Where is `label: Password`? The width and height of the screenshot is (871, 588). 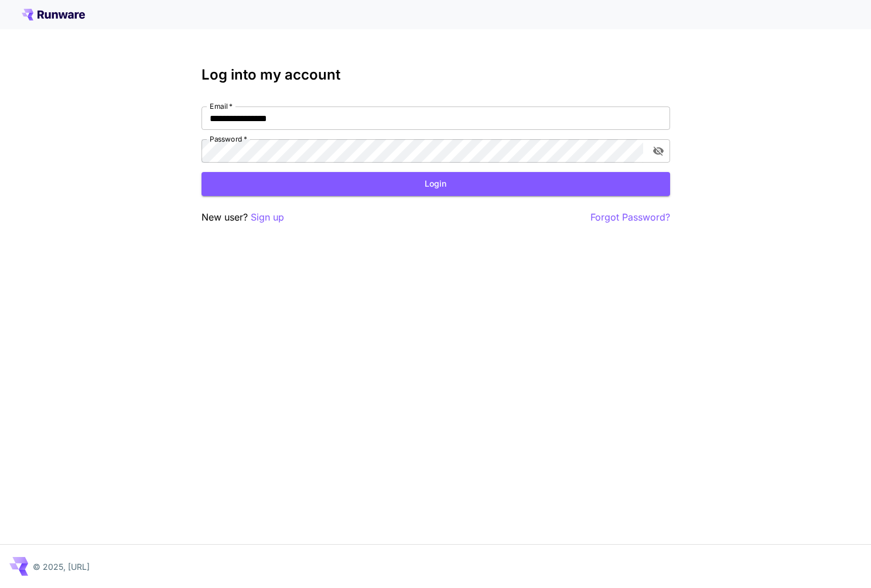 label: Password is located at coordinates (228, 138).